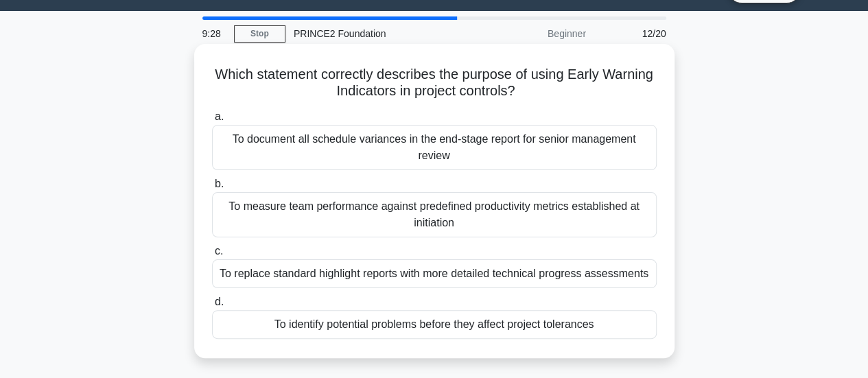 This screenshot has width=868, height=378. I want to click on div: 9:28, so click(214, 34).